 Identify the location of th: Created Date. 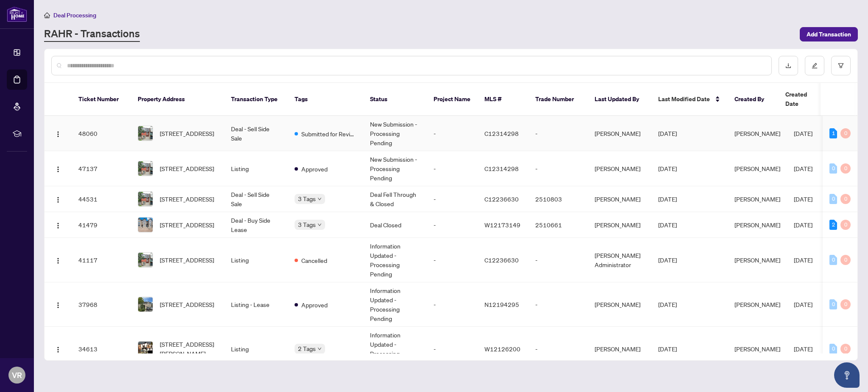
(808, 100).